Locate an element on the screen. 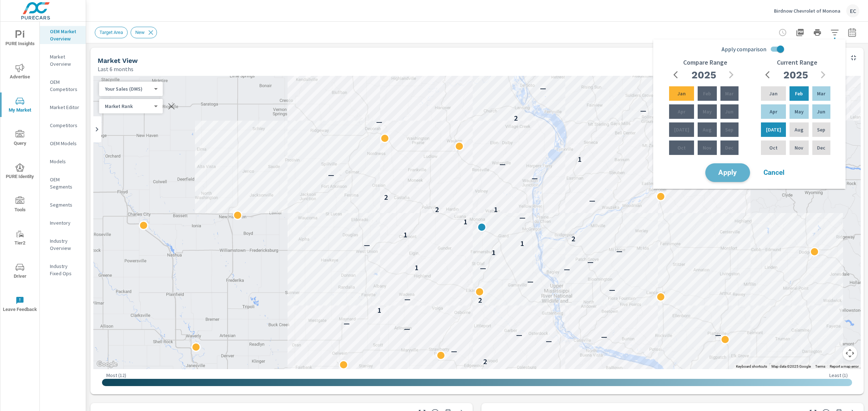  p: Industry Overview is located at coordinates (65, 244).